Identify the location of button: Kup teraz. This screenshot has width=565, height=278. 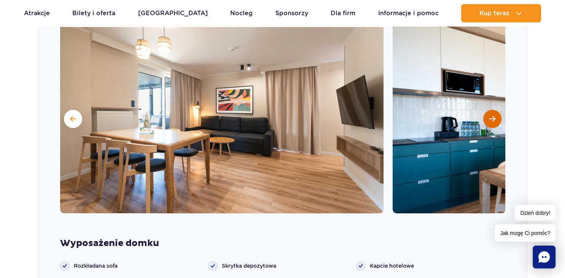
(501, 13).